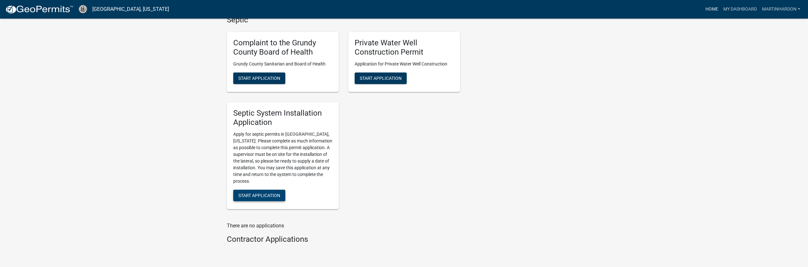  Describe the element at coordinates (404, 64) in the screenshot. I see `p: Application for Private Water Well Construction` at that location.